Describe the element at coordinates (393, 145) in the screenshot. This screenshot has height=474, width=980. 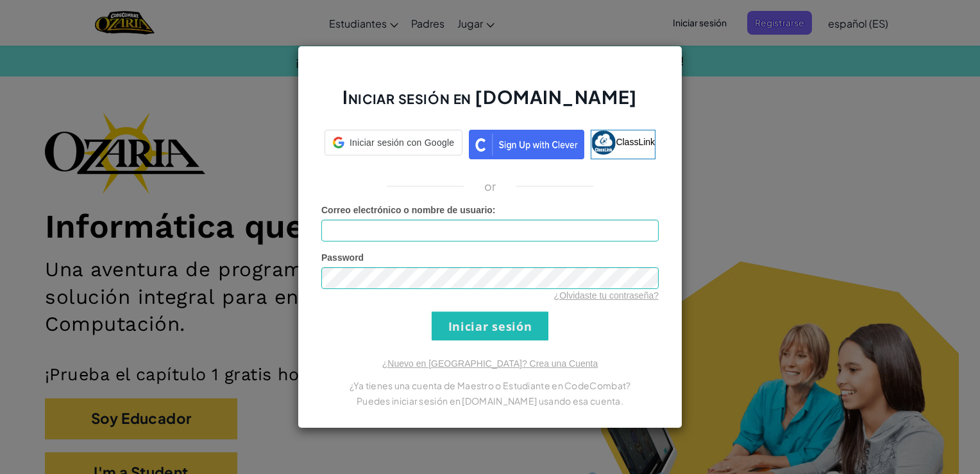
I see `a: Iniciar sesión con Google` at that location.